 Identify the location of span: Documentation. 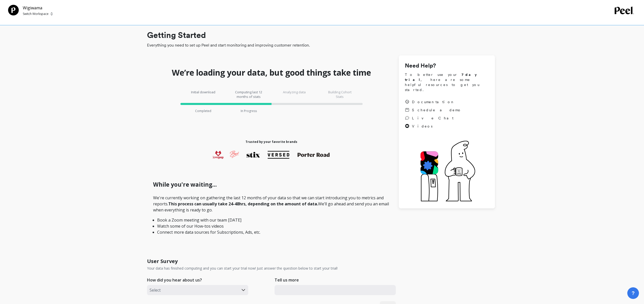
(434, 102).